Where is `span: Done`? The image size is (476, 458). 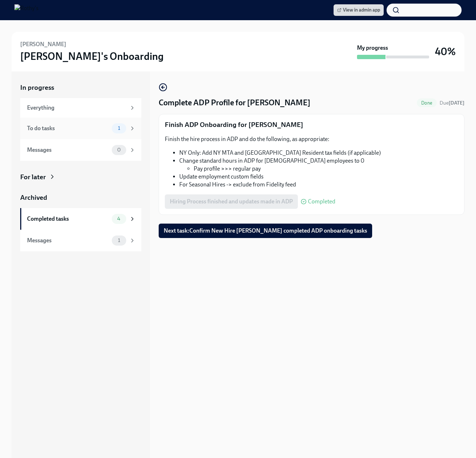 span: Done is located at coordinates (427, 103).